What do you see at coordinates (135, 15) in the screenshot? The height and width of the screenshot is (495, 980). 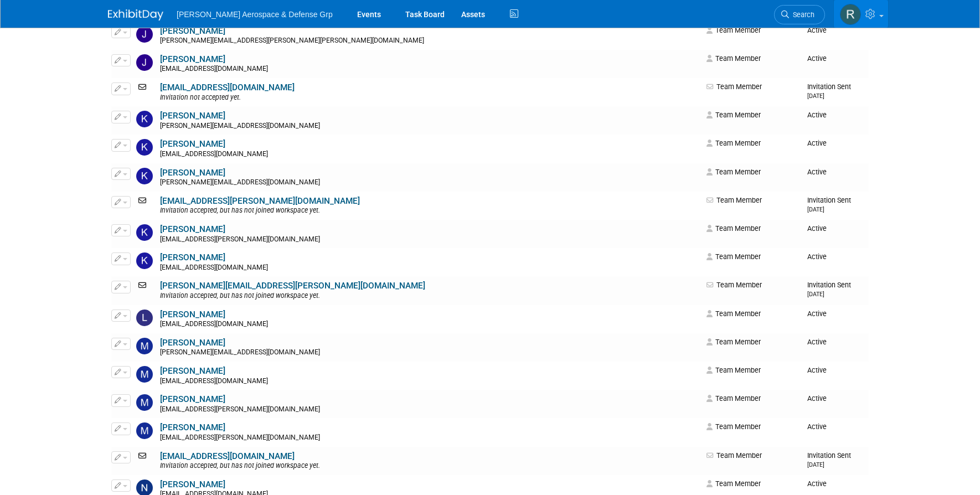 I see `img: ExhibitDay` at bounding box center [135, 15].